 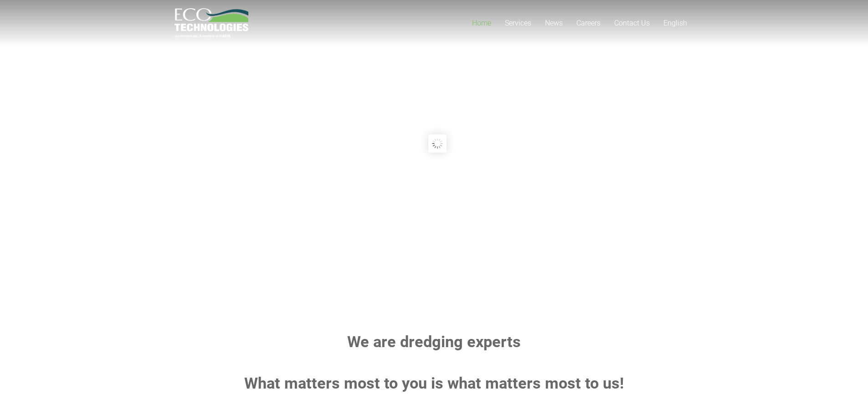 I want to click on span: Careers, so click(x=588, y=23).